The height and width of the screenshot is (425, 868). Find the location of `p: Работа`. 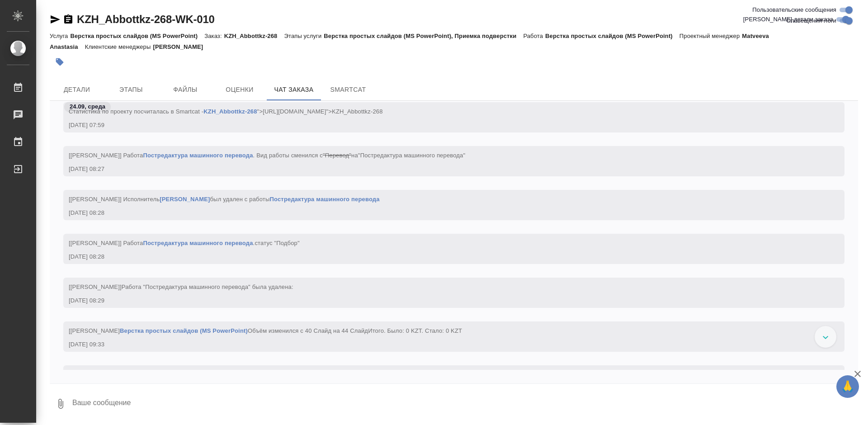

p: Работа is located at coordinates (534, 36).